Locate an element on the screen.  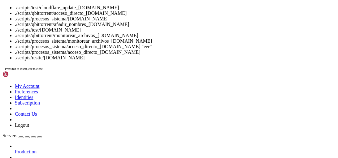
span: Production is located at coordinates (26, 152).